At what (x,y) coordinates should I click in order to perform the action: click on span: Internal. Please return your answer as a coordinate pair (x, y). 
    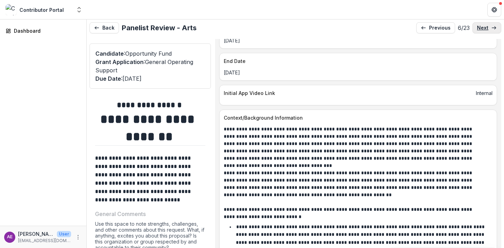
    Looking at the image, I should click on (485, 93).